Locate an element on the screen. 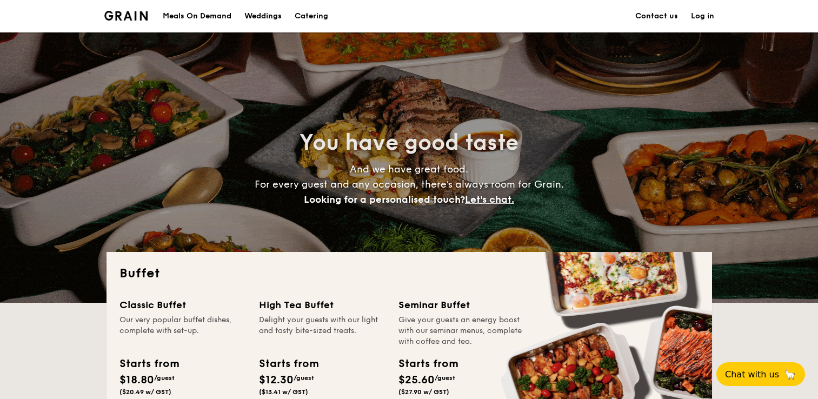 The image size is (818, 399). span: Let's chat. is located at coordinates (490, 200).